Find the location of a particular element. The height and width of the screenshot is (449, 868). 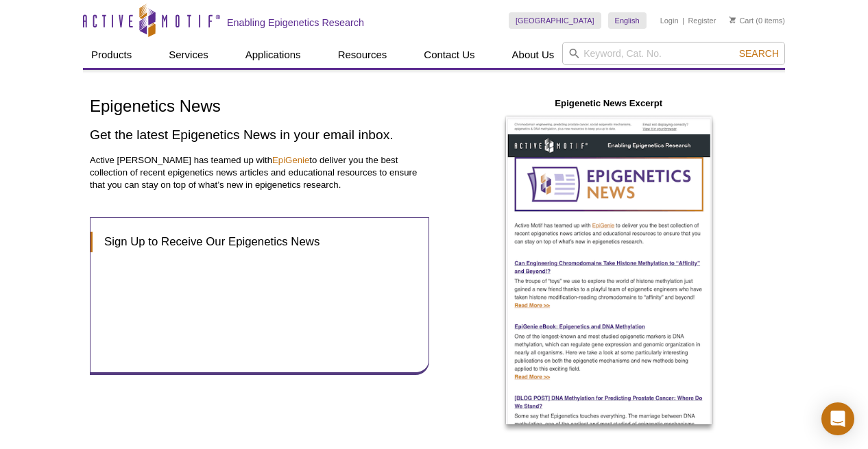

h1: Epigenetics News is located at coordinates (260, 107).